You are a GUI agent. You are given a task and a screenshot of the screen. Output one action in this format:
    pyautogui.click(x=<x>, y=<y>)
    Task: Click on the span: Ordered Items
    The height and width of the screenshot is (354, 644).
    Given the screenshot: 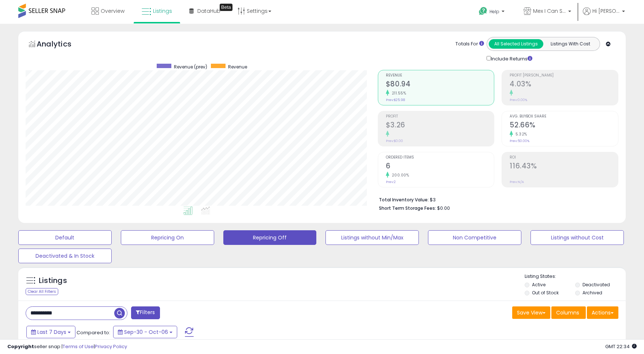 What is the action you would take?
    pyautogui.click(x=440, y=157)
    